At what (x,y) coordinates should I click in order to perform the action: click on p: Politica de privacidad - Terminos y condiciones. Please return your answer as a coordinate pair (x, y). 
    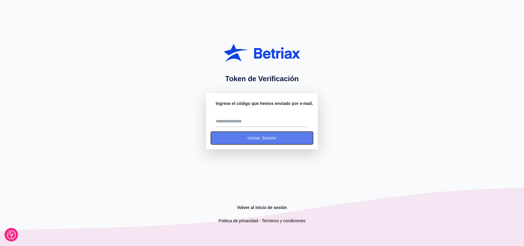
    Looking at the image, I should click on (262, 220).